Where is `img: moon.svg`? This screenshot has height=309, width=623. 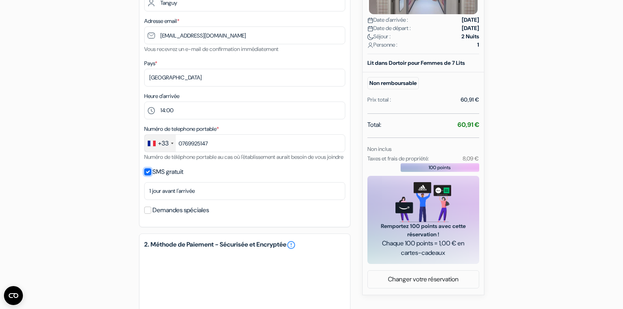 img: moon.svg is located at coordinates (370, 37).